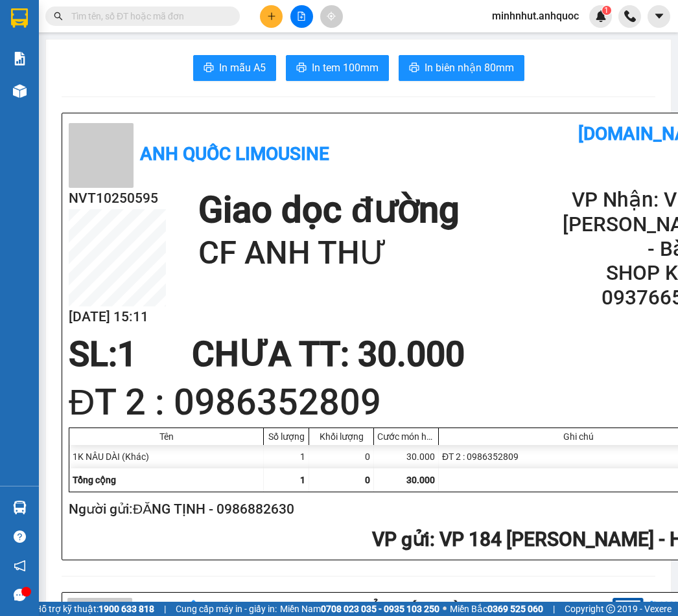  Describe the element at coordinates (380, 609) in the screenshot. I see `strong: 0708 023 035 - 0935 103 250` at that location.